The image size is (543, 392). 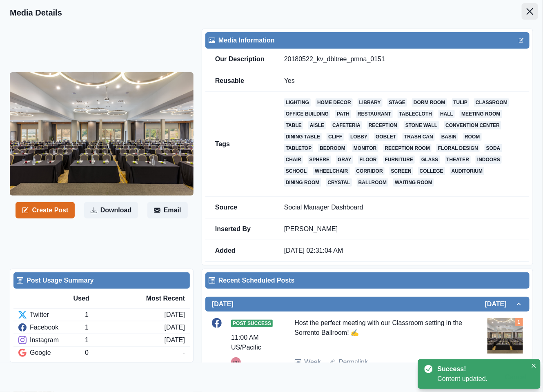 What do you see at coordinates (446, 114) in the screenshot?
I see `a: hall` at bounding box center [446, 114].